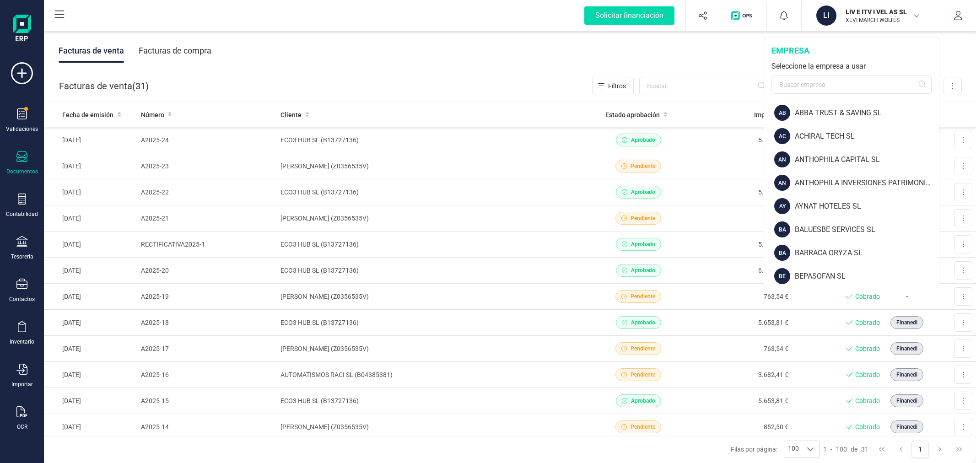  I want to click on span: Fecha de emisión, so click(88, 115).